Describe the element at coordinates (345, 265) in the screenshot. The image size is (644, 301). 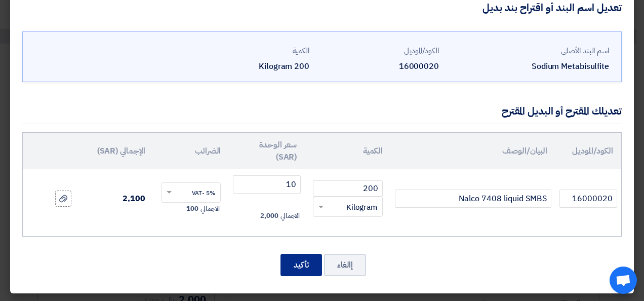
I see `button: إالغاء` at that location.